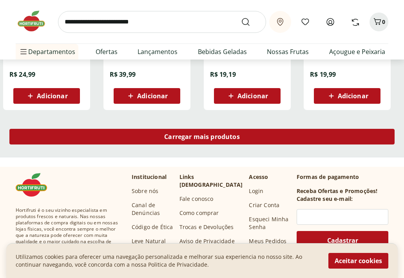 This screenshot has width=404, height=278. Describe the element at coordinates (287, 52) in the screenshot. I see `a: Nossas Frutas` at that location.